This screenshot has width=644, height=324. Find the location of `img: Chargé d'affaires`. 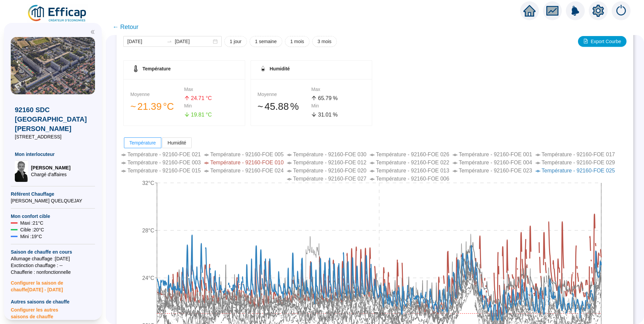

img: Chargé d'affaires is located at coordinates (22, 171).